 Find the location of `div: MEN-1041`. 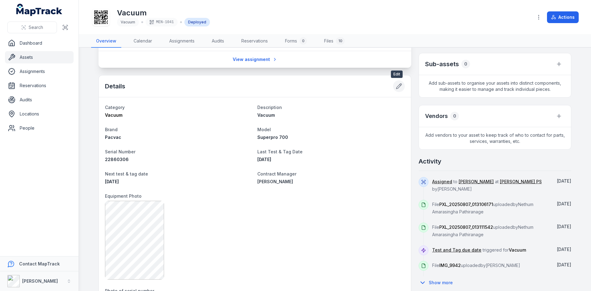

div: MEN-1041 is located at coordinates (162, 22).